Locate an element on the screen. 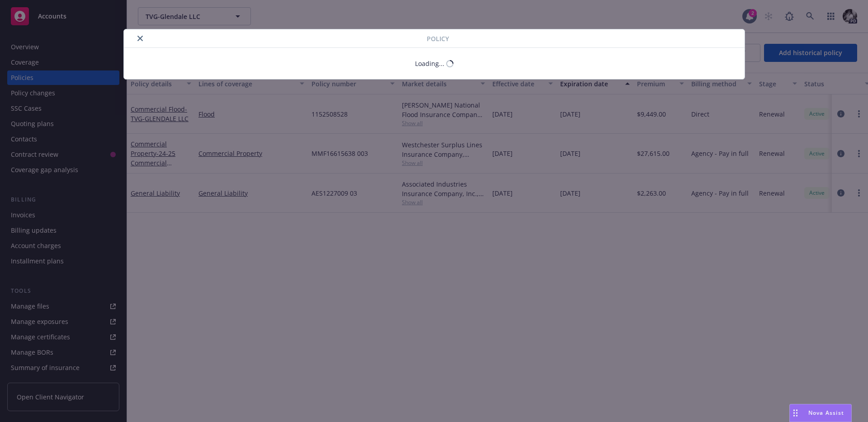 This screenshot has height=422, width=868. div: Loading... is located at coordinates (430, 63).